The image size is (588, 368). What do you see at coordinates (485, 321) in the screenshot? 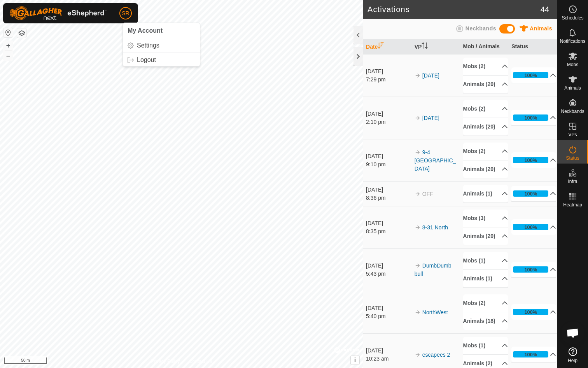
I see `p-accordion-header: Animals (18)` at bounding box center [485, 321].